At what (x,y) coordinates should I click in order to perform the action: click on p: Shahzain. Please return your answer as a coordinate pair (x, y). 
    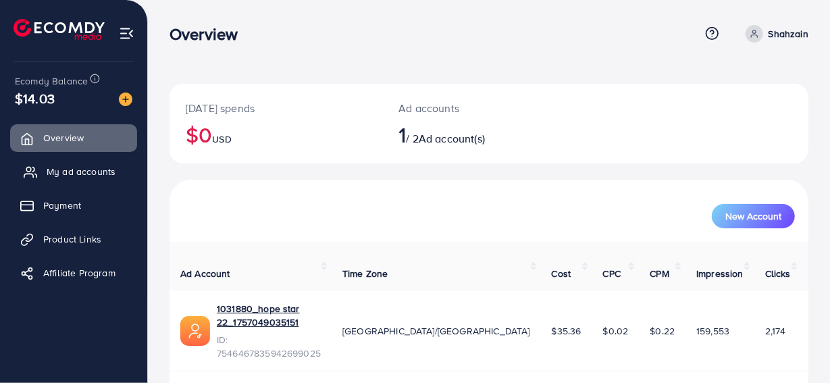
    Looking at the image, I should click on (788, 34).